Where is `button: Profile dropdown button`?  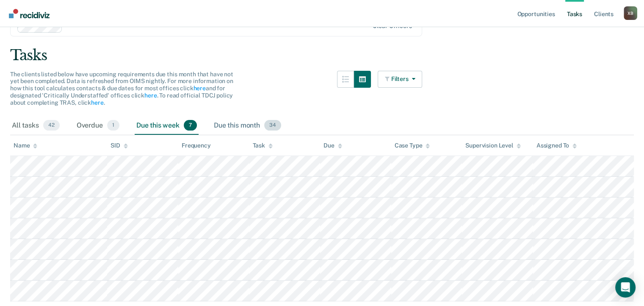
button: Profile dropdown button is located at coordinates (630, 13).